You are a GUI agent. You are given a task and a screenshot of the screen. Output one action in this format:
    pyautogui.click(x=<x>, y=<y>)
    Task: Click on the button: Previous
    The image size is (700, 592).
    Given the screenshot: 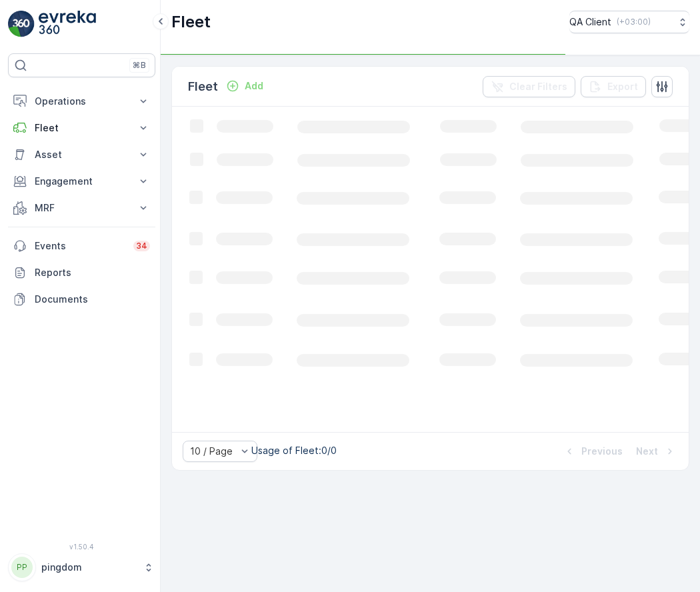 What is the action you would take?
    pyautogui.click(x=593, y=452)
    